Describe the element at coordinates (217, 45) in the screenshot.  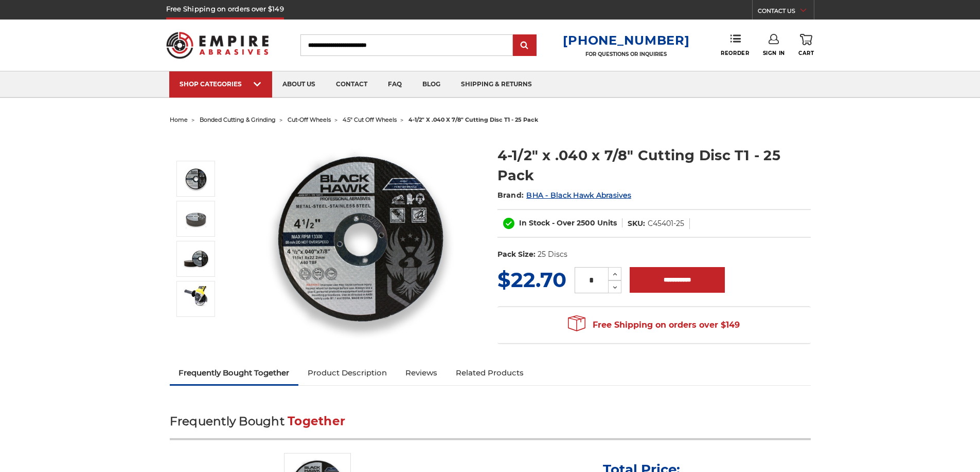
I see `img: Empire Abrasives` at that location.